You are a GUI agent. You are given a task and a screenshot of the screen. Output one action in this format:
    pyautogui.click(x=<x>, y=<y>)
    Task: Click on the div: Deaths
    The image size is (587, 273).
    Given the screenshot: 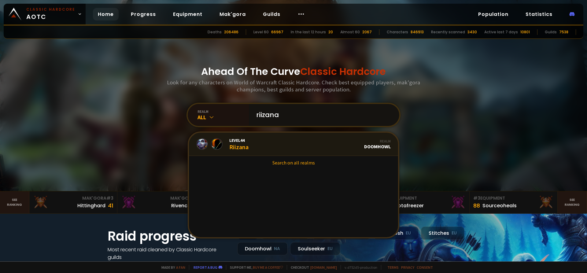 What is the action you would take?
    pyautogui.click(x=215, y=32)
    